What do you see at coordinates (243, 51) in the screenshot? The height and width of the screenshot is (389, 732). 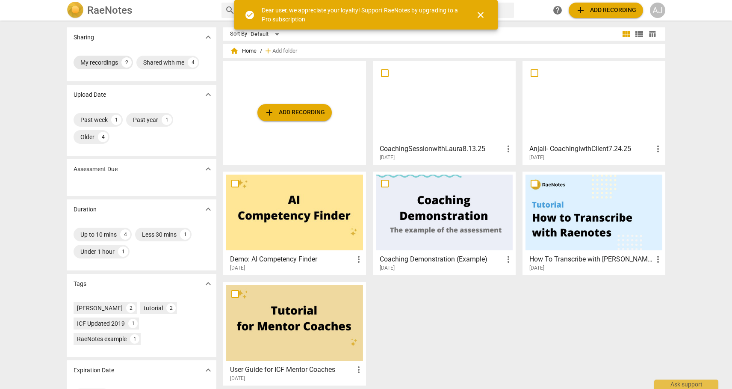 I see `span: Home` at bounding box center [243, 51].